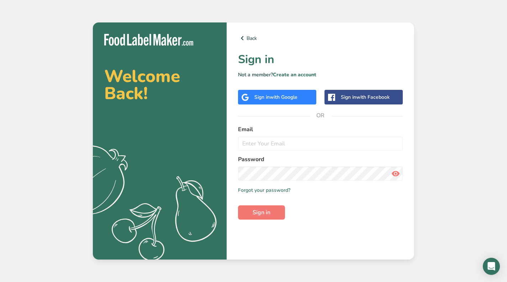  I want to click on span: with Facebook, so click(373, 97).